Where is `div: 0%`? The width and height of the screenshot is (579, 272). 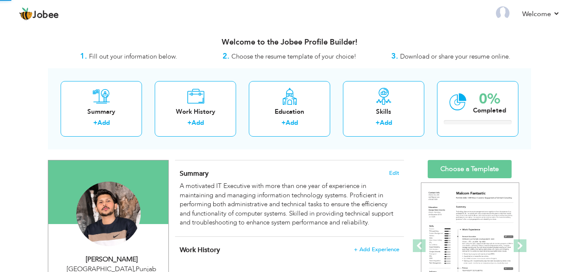
div: 0% is located at coordinates (490, 99).